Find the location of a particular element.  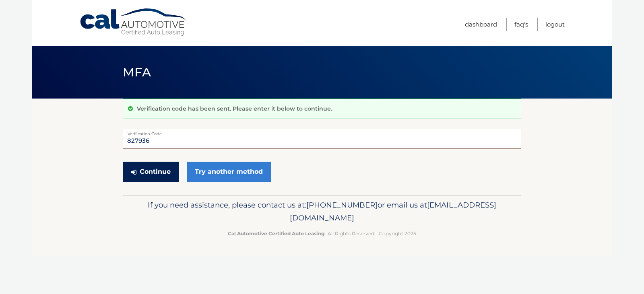

a: Try another method is located at coordinates (229, 172).